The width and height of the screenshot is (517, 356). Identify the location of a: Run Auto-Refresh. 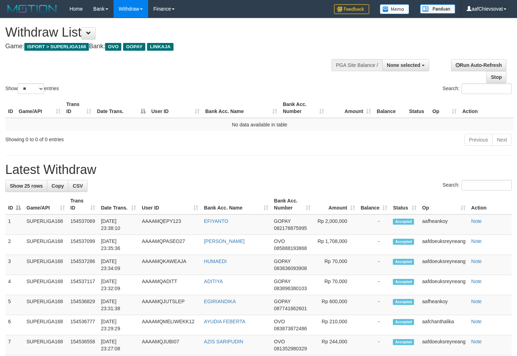
(478, 65).